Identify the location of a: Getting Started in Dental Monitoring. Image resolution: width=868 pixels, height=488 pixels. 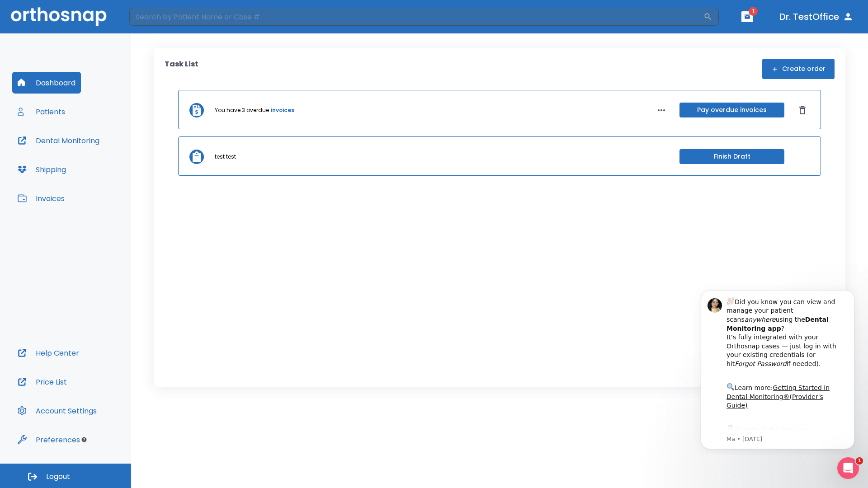
(91, 110).